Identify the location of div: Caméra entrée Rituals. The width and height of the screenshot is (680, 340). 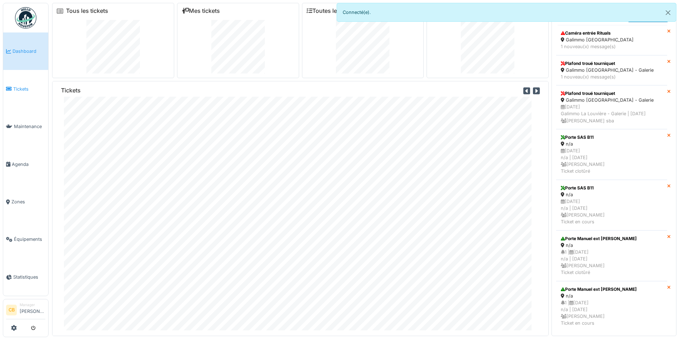
(612, 33).